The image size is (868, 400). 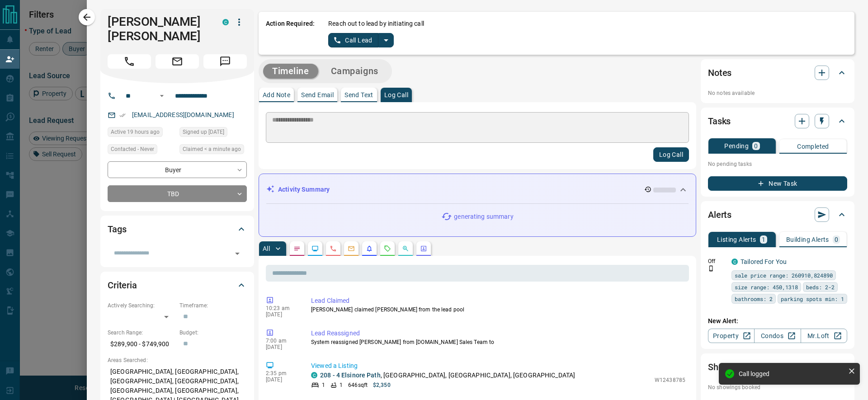 What do you see at coordinates (355, 71) in the screenshot?
I see `button: Campaigns` at bounding box center [355, 71].